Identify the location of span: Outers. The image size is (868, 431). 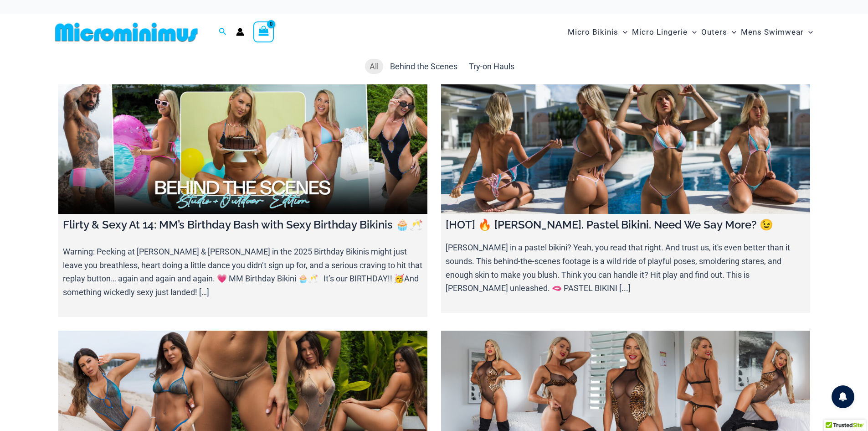
(714, 32).